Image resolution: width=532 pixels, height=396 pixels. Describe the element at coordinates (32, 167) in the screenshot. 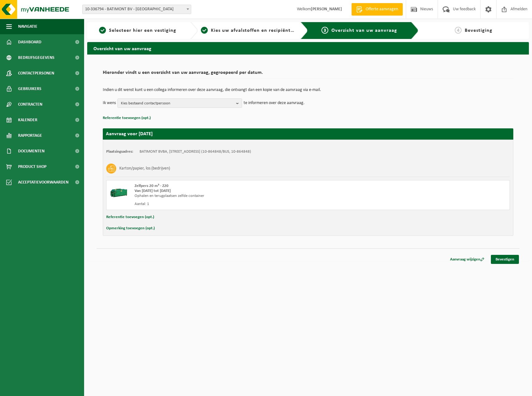

I see `span: Product Shop` at that location.